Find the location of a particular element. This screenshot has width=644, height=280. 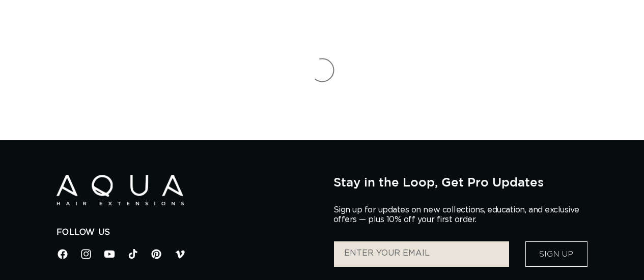

p: Sign up for updates on new collections, education, and exclusive offers — plus 10% off your first... is located at coordinates (461, 215).